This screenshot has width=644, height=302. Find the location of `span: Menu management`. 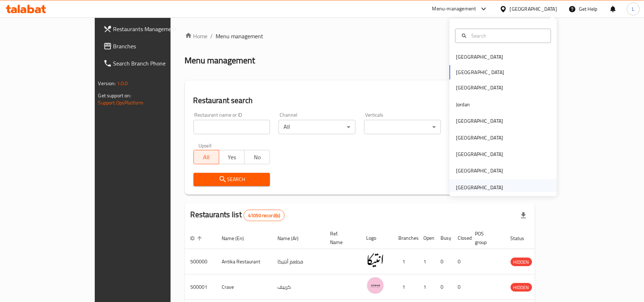

span: Menu management is located at coordinates (240, 36).